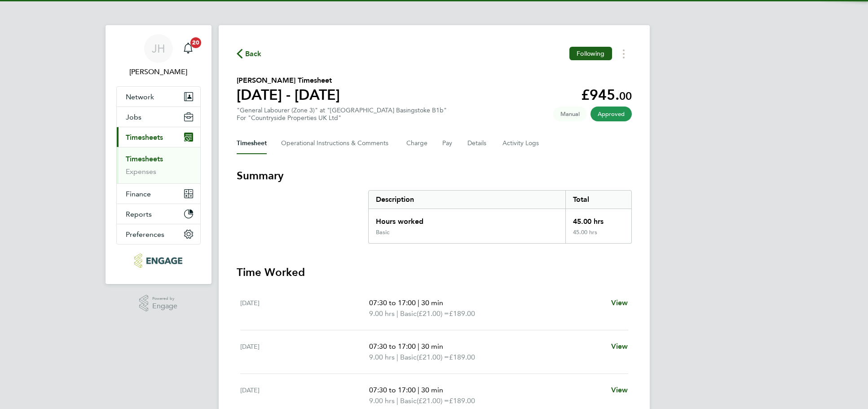 This screenshot has height=409, width=868. I want to click on button: Back, so click(249, 53).